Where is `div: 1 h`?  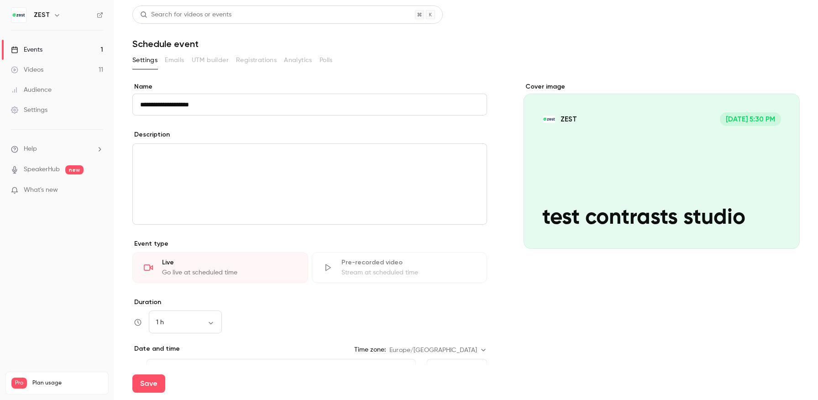
div: 1 h is located at coordinates (185, 322).